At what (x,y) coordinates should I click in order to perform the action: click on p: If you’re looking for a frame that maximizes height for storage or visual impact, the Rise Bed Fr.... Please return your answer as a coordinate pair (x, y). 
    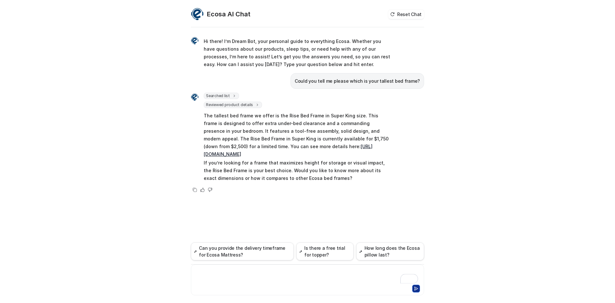
    Looking at the image, I should click on (297, 170).